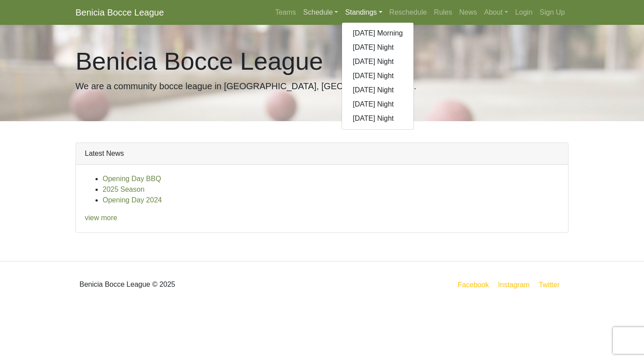  What do you see at coordinates (443, 13) in the screenshot?
I see `a: Rules` at bounding box center [443, 13].